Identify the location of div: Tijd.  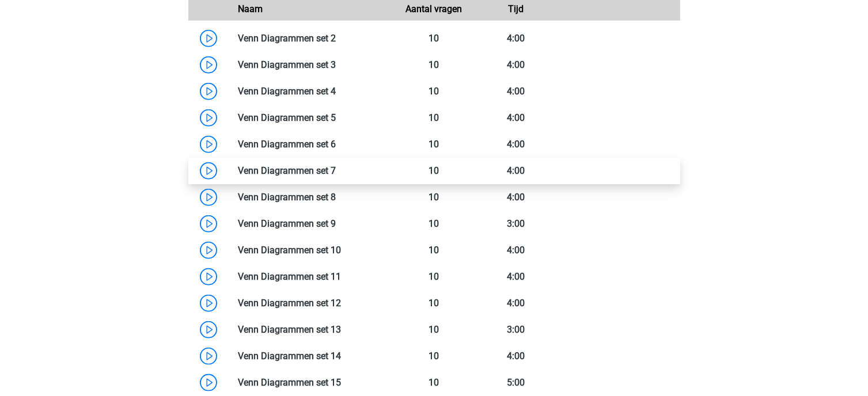
(516, 9).